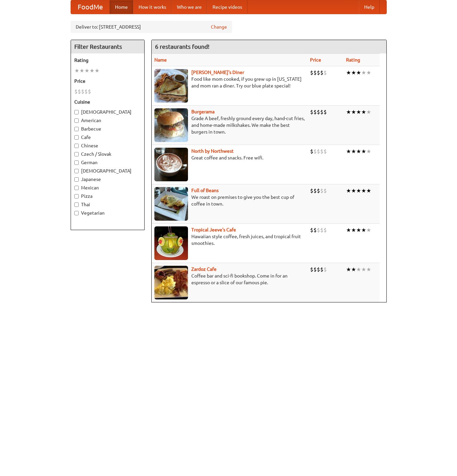  Describe the element at coordinates (76, 129) in the screenshot. I see `input: Barbecue` at that location.